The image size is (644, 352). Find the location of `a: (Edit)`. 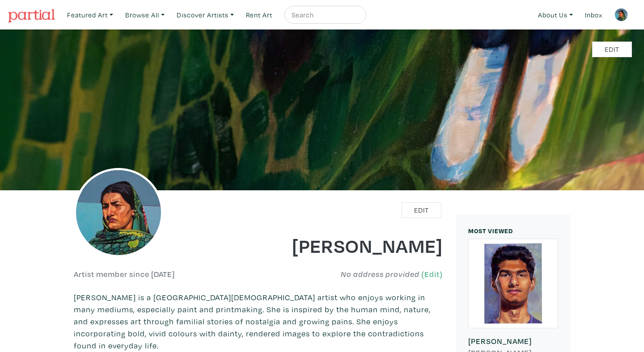

a: (Edit) is located at coordinates (432, 274).